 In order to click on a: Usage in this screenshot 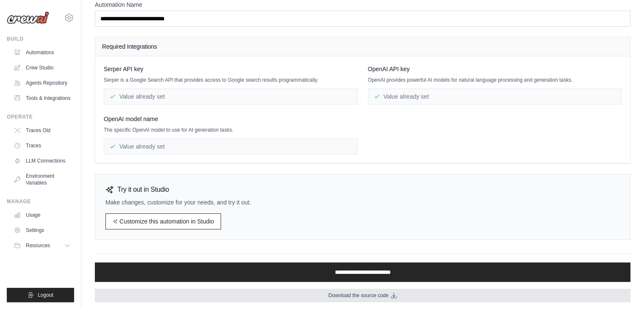, I will do `click(42, 215)`.